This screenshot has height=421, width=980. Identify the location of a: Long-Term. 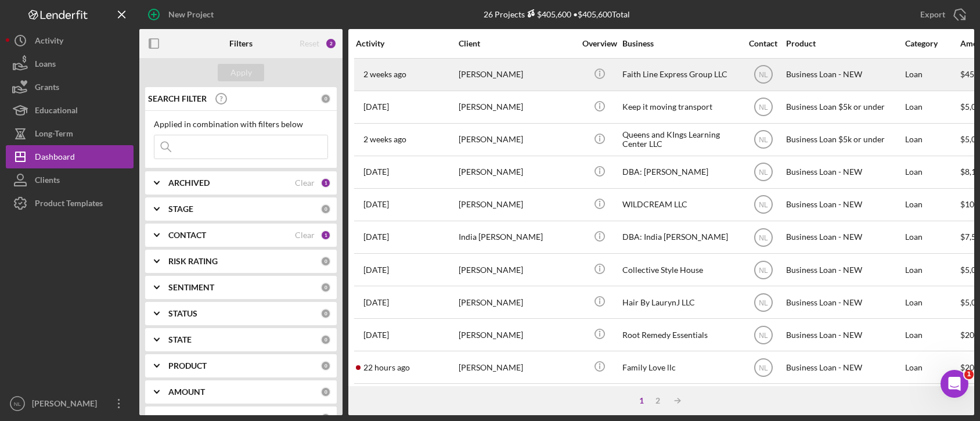
(70, 134).